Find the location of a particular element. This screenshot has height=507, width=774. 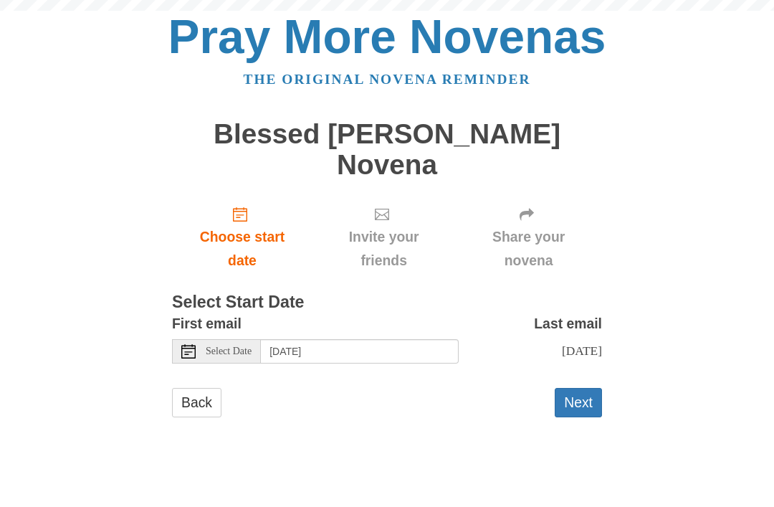

span: Choose start date is located at coordinates (242, 249).